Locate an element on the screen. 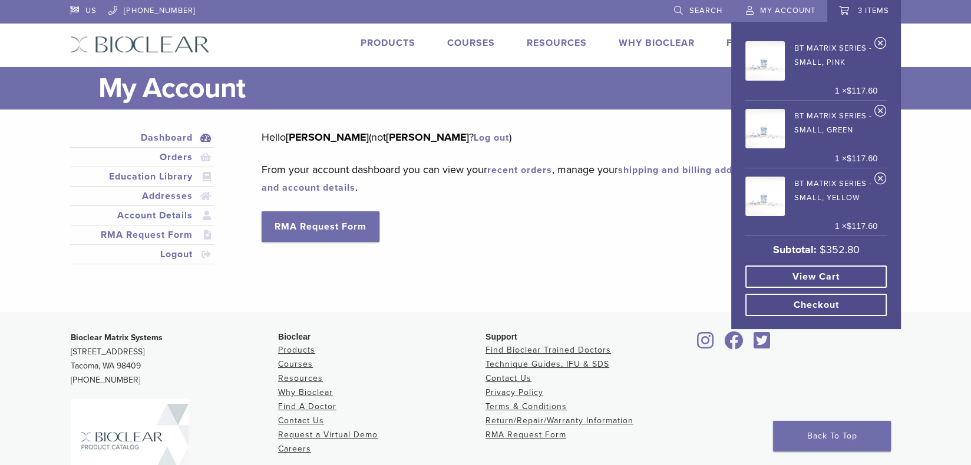  span: Search is located at coordinates (706, 11).